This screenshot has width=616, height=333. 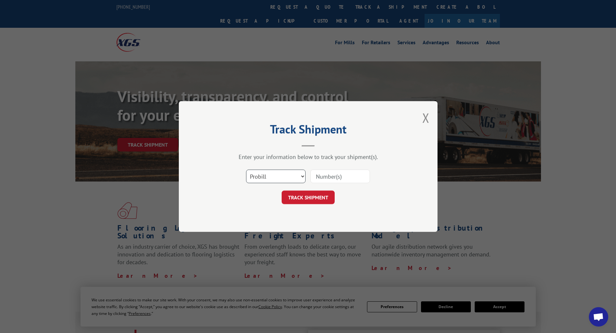 What do you see at coordinates (598, 317) in the screenshot?
I see `div: Open chat` at bounding box center [598, 317].